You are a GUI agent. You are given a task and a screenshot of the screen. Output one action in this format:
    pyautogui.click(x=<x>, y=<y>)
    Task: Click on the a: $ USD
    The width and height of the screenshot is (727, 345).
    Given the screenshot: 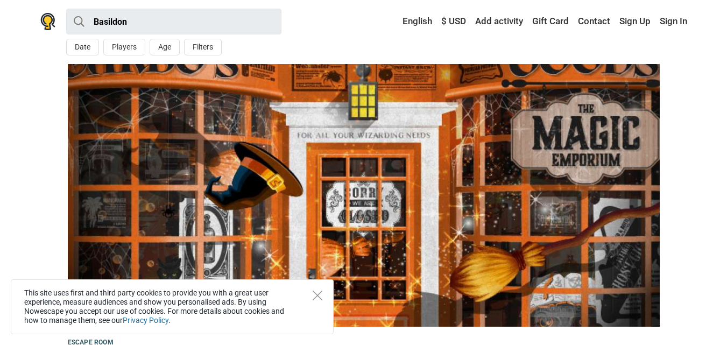 What is the action you would take?
    pyautogui.click(x=454, y=22)
    